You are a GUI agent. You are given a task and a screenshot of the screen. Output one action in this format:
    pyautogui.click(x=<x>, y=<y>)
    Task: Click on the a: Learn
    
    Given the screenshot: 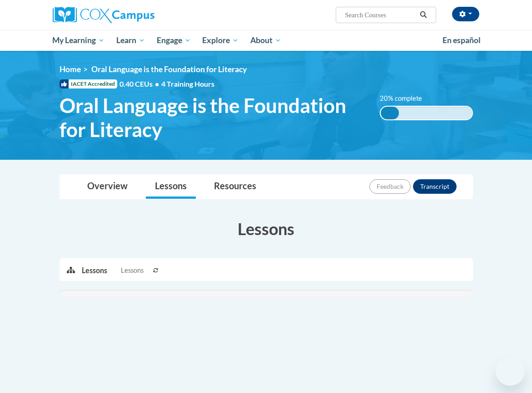 What is the action you would take?
    pyautogui.click(x=131, y=41)
    